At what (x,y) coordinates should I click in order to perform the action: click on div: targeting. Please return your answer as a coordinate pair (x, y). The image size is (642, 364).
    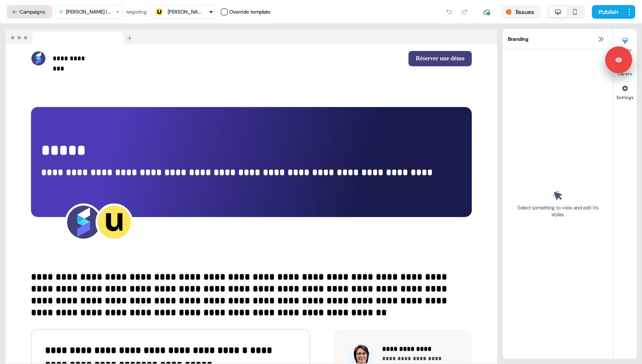
    Looking at the image, I should click on (136, 12).